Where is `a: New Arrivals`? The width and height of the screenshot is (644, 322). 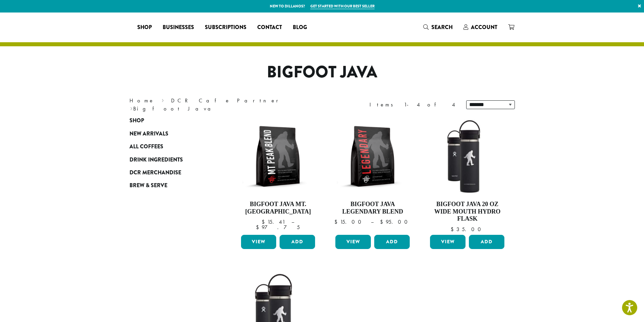
a: New Arrivals is located at coordinates (170, 134).